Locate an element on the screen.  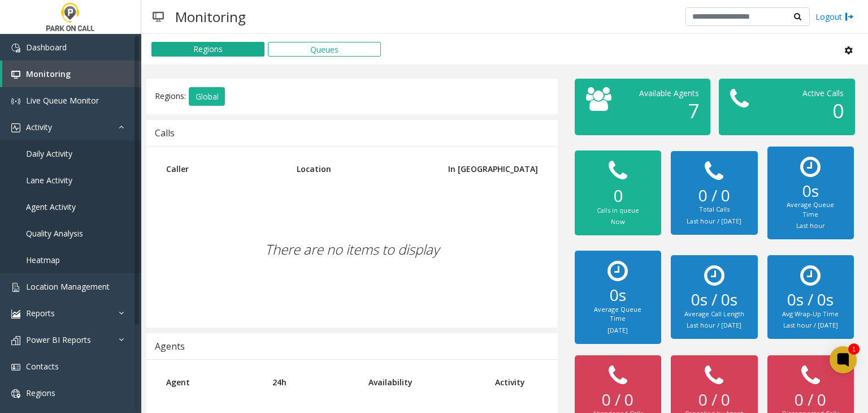
span: Activity is located at coordinates (39, 126).